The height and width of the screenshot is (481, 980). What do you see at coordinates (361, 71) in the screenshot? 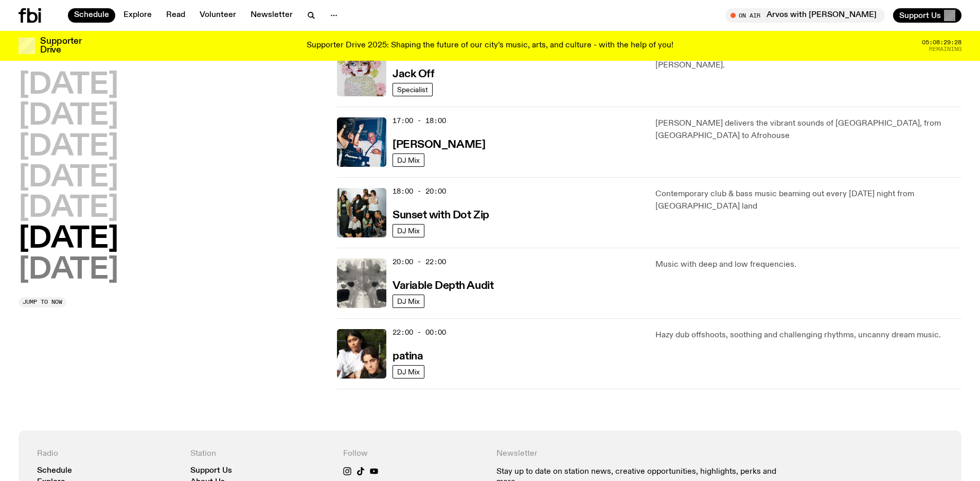
I see `img: a dotty lady cuddling her cat amongst flowers` at bounding box center [361, 71].